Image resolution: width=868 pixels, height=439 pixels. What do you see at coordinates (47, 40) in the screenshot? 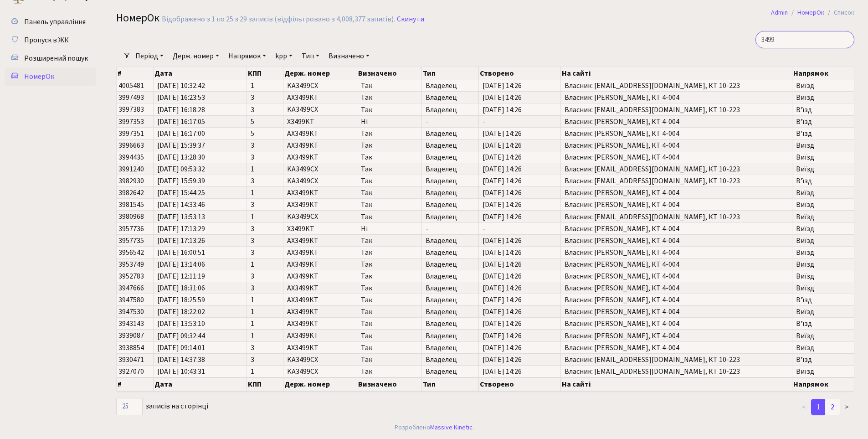
I see `span: Пропуск в ЖК` at bounding box center [47, 40].